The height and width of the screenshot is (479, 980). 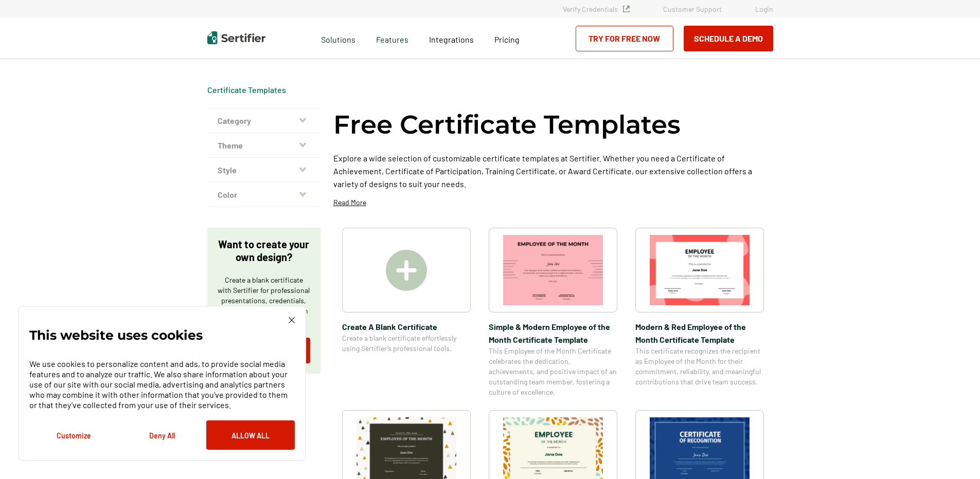 I want to click on div: Breadcrumb, so click(x=246, y=90).